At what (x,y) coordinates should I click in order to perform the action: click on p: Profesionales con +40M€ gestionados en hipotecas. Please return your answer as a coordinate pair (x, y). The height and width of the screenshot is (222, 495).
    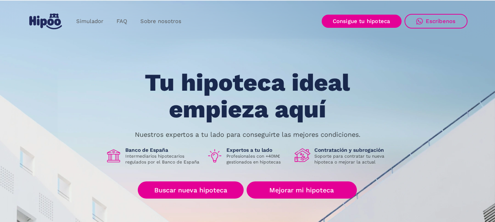
    Looking at the image, I should click on (257, 159).